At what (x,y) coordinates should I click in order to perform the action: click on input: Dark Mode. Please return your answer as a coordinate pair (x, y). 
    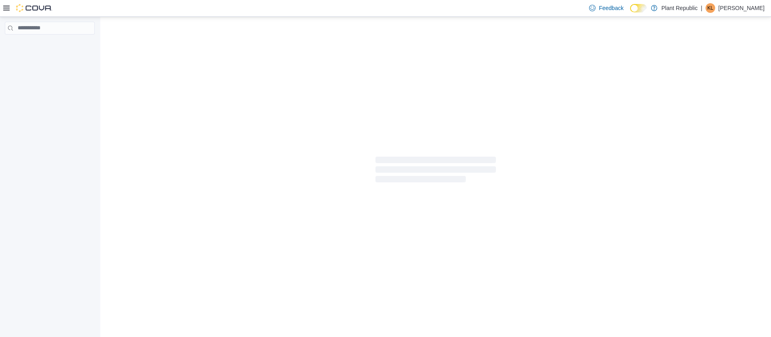
    Looking at the image, I should click on (639, 8).